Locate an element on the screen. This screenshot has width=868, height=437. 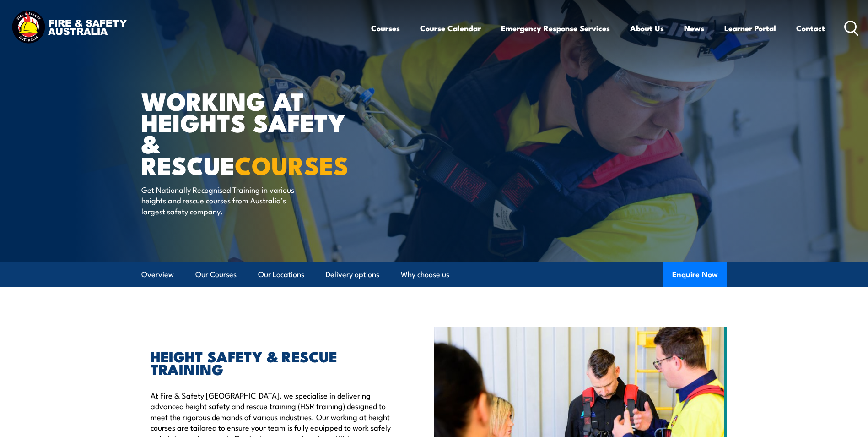
a: About Us is located at coordinates (647, 28).